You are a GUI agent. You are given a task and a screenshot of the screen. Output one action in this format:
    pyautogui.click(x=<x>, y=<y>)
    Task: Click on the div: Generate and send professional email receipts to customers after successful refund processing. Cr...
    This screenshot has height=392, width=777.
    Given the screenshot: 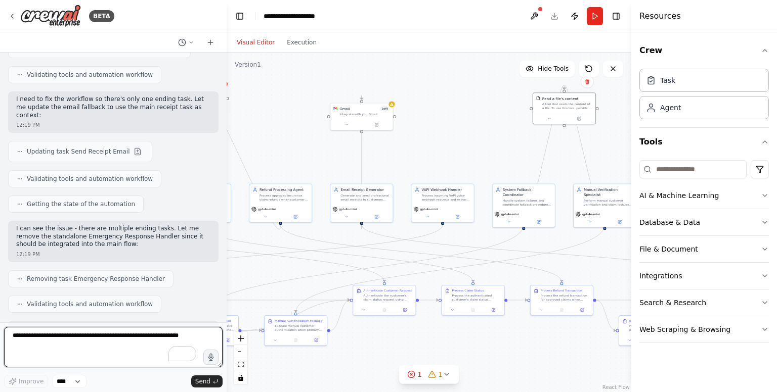 What is the action you would take?
    pyautogui.click(x=365, y=198)
    